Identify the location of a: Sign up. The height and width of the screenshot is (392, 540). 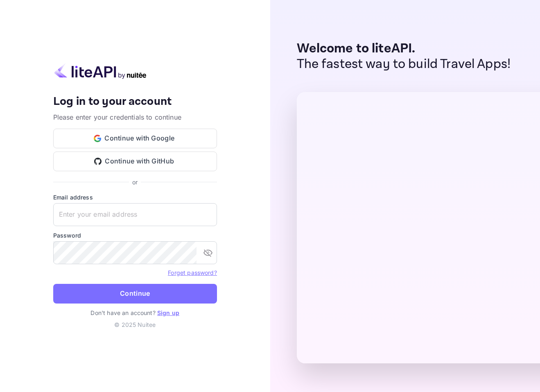
(168, 313).